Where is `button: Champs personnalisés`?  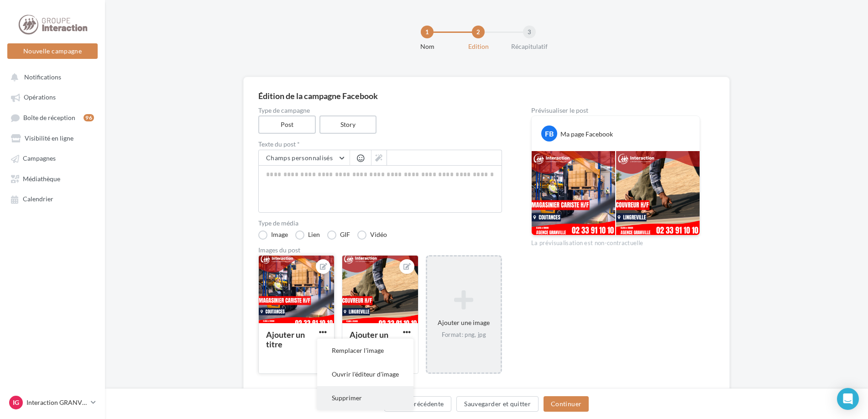 button: Champs personnalisés is located at coordinates (304, 158).